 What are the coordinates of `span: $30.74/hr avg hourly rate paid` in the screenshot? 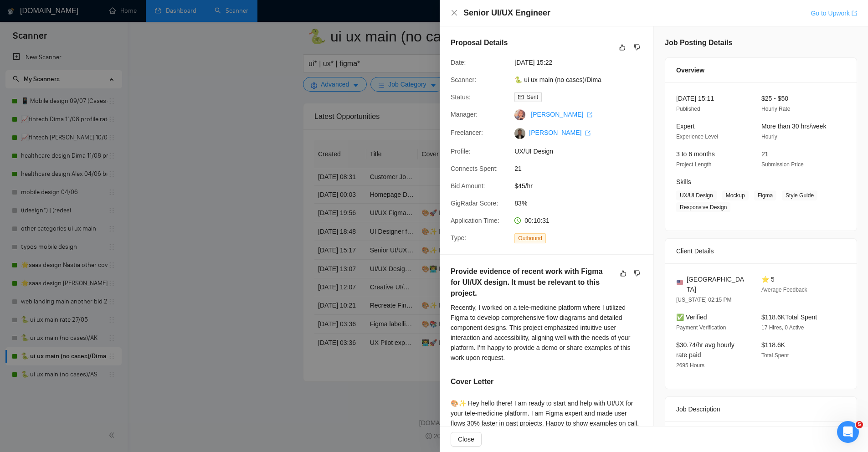 It's located at (705, 350).